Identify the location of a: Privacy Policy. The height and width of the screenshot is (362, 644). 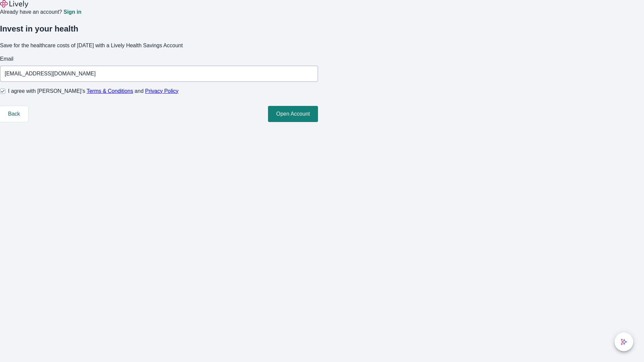
(162, 91).